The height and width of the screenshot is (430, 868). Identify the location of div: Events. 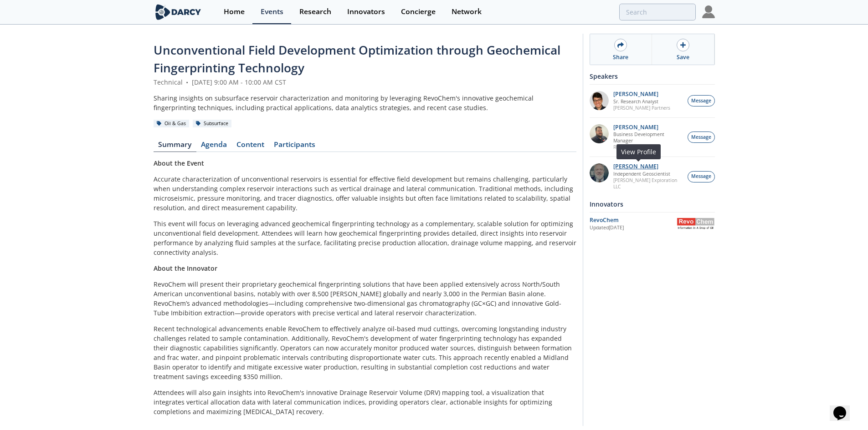
(272, 12).